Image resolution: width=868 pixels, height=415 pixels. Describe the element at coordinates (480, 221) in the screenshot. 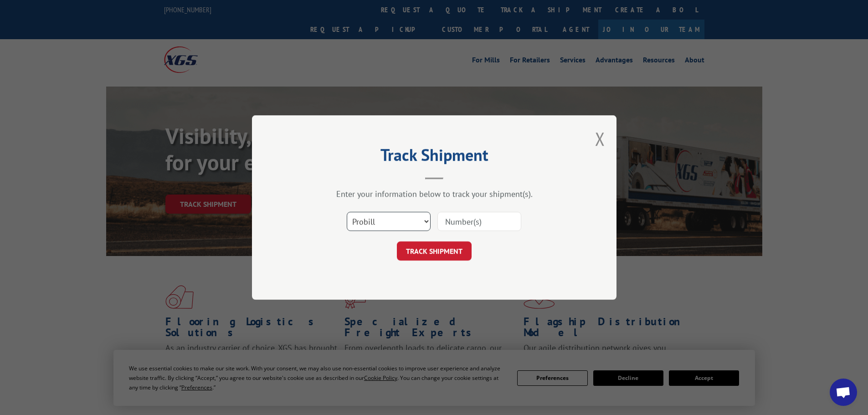

I see `input: Number(s)` at that location.